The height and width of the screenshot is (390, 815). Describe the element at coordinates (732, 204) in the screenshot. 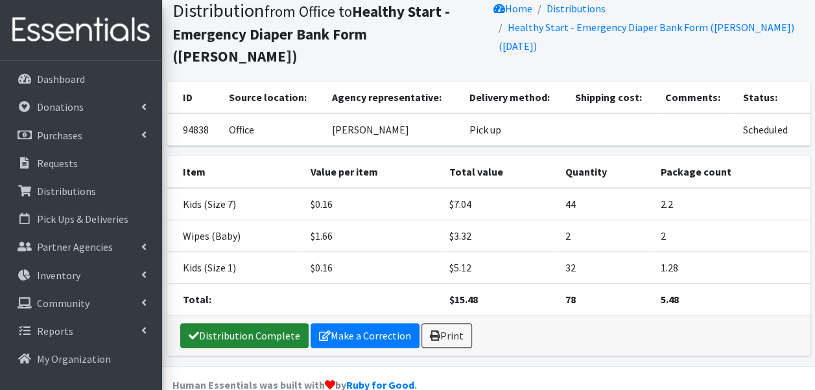

I see `td: 2.2` at that location.